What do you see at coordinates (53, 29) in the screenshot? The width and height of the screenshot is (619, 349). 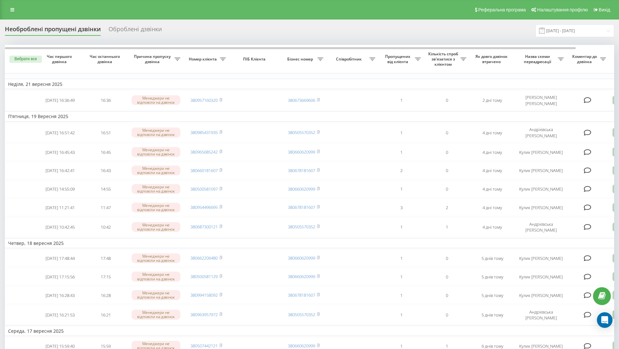 I see `font: Необроблені пропущені дзвінки` at bounding box center [53, 29].